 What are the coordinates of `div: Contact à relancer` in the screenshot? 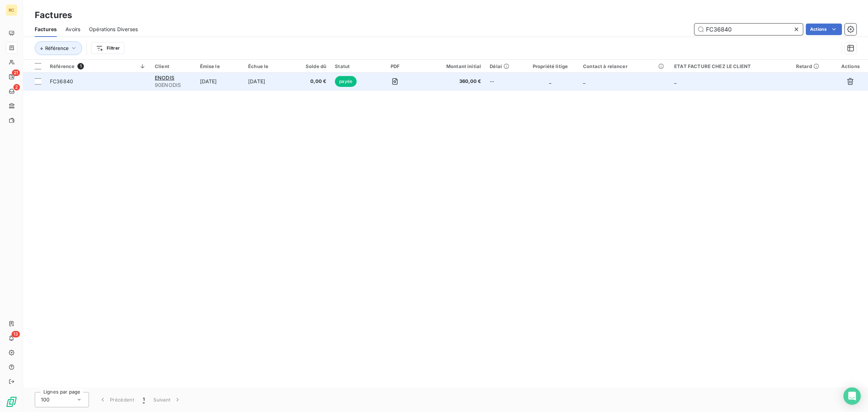 It's located at (625, 66).